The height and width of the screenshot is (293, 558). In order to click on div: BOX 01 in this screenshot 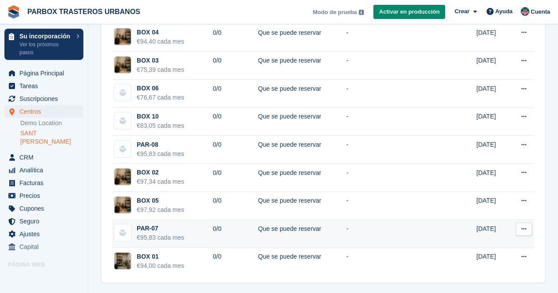, I will do `click(160, 257)`.